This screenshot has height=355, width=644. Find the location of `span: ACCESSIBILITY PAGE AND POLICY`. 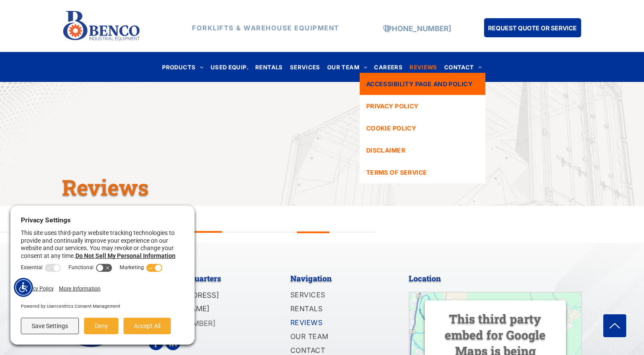

span: ACCESSIBILITY PAGE AND POLICY is located at coordinates (419, 83).